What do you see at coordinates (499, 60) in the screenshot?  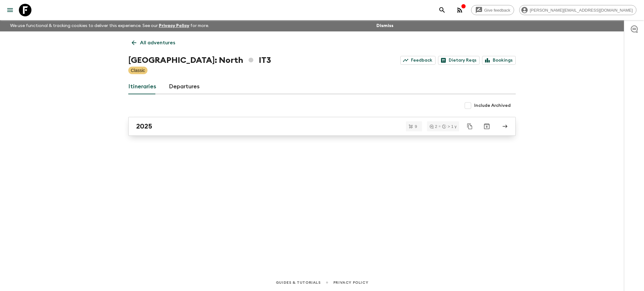 I see `a: Bookings` at bounding box center [499, 60].